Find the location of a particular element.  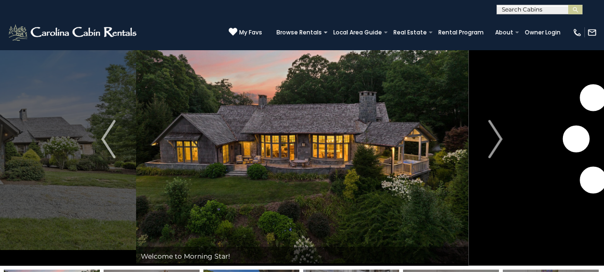

img: mail-regular-white.png is located at coordinates (592, 32).